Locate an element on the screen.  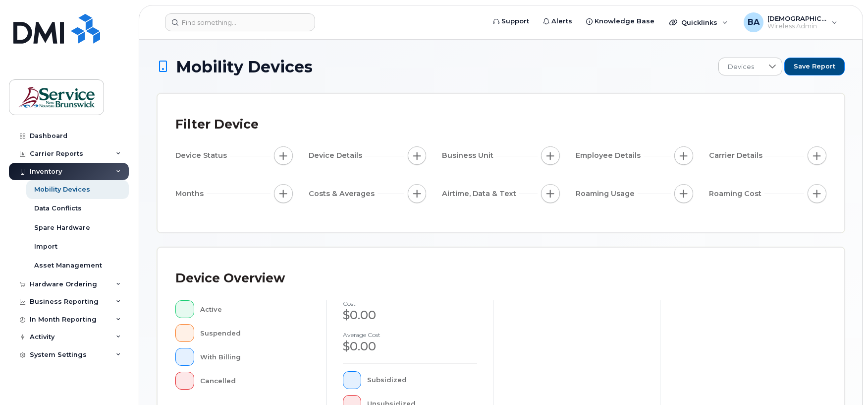
div: Active is located at coordinates (255, 309).